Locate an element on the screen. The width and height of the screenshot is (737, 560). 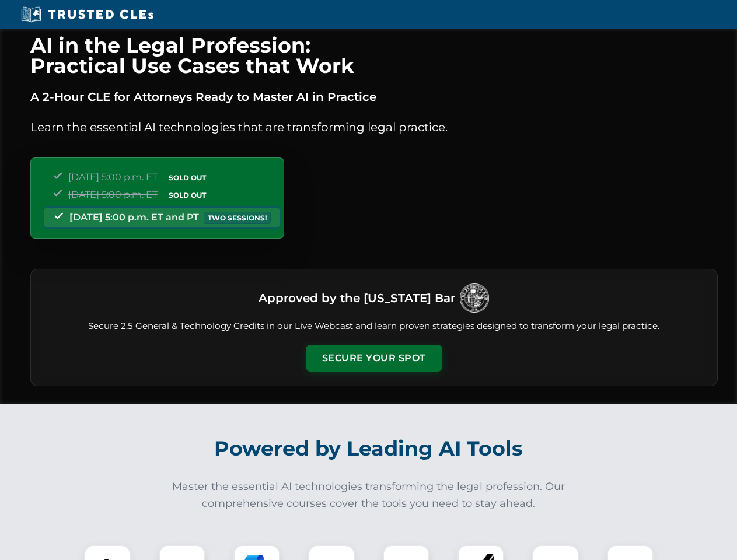
img: Trusted CLEs is located at coordinates (87, 15).